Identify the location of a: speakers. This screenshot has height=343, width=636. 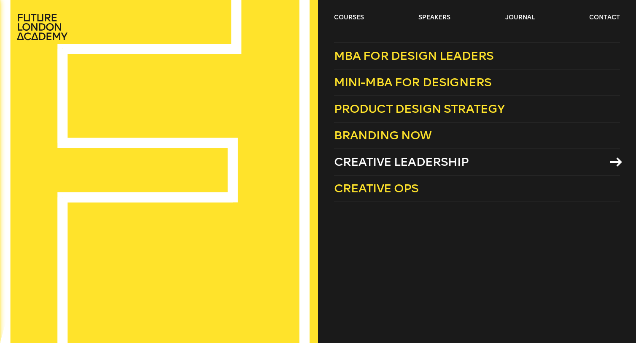
(434, 18).